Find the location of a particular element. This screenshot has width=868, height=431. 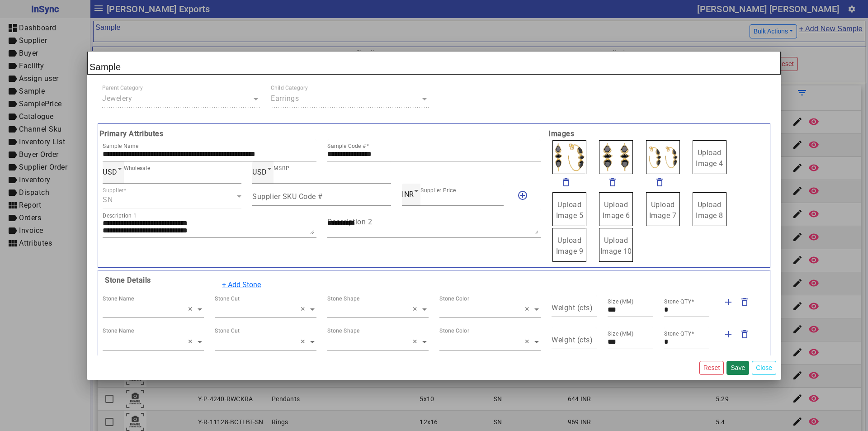

img: 1e4d34d3-6b37-4f42-af44-2125ce6a2654 is located at coordinates (663, 157).